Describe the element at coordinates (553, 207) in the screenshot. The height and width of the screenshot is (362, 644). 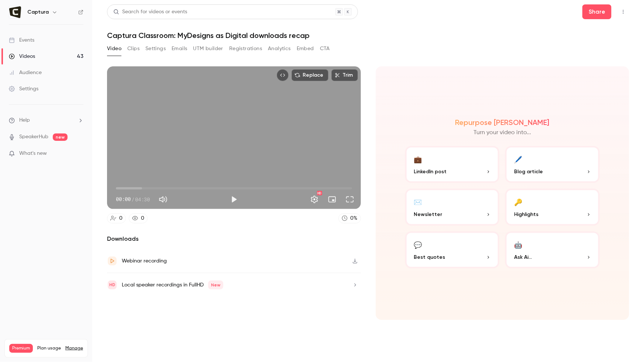
I see `button: 🔑Highlights` at that location.